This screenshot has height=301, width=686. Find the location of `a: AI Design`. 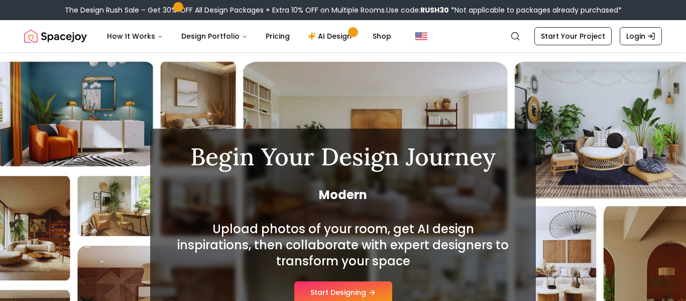

a: AI Design is located at coordinates (331, 36).